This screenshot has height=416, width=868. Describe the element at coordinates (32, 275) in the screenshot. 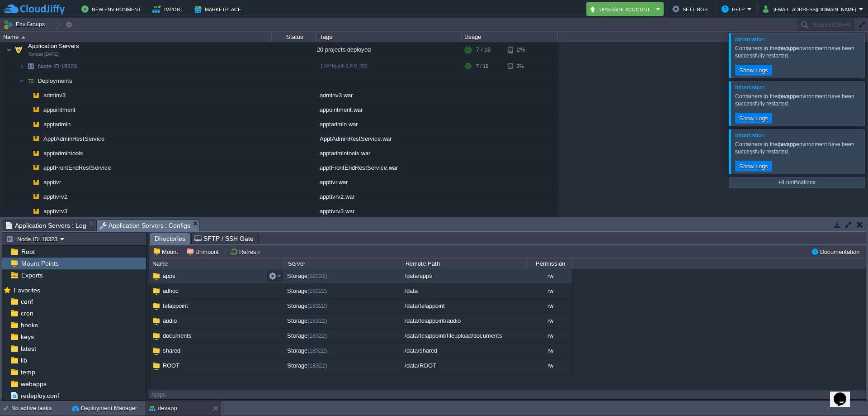

I see `a: Exports` at that location.